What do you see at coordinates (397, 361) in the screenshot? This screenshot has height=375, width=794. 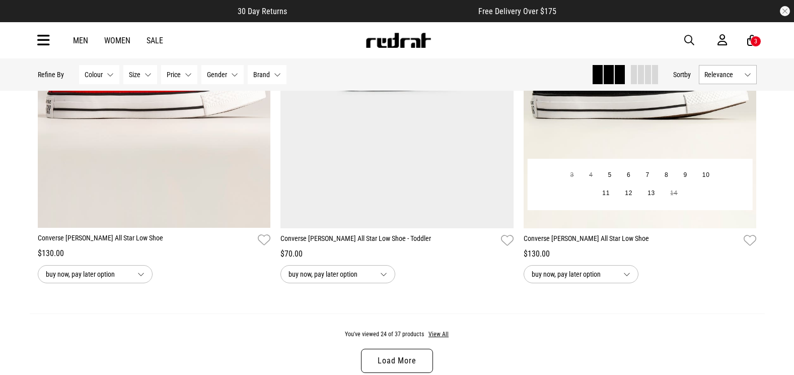 I see `a: Load More` at bounding box center [397, 361].